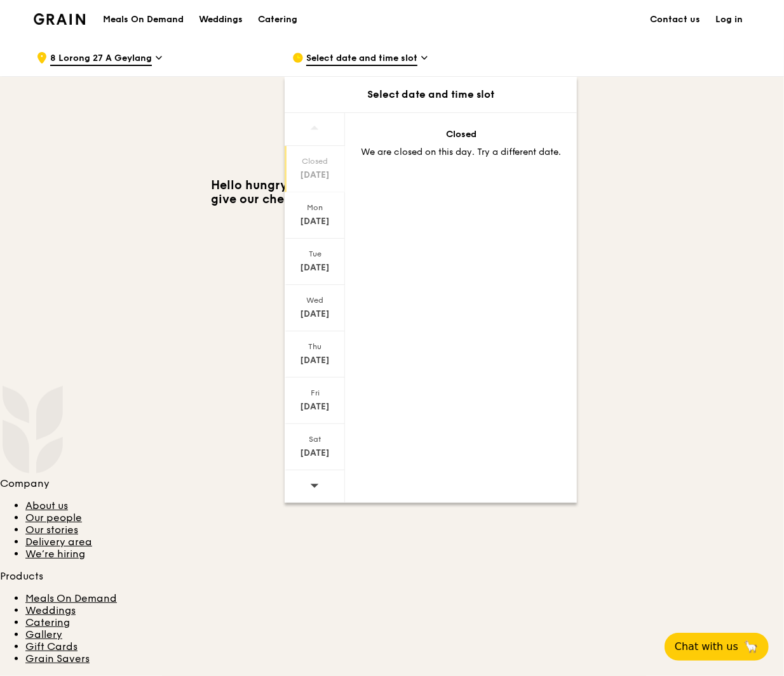 Image resolution: width=784 pixels, height=676 pixels. What do you see at coordinates (314, 301) in the screenshot?
I see `div: Wed` at bounding box center [314, 301].